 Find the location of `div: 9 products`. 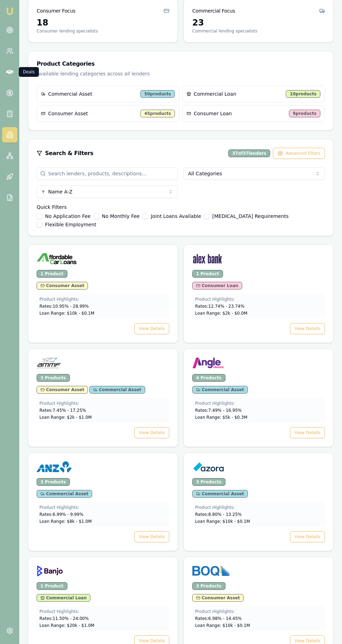

div: 9 products is located at coordinates (305, 114).